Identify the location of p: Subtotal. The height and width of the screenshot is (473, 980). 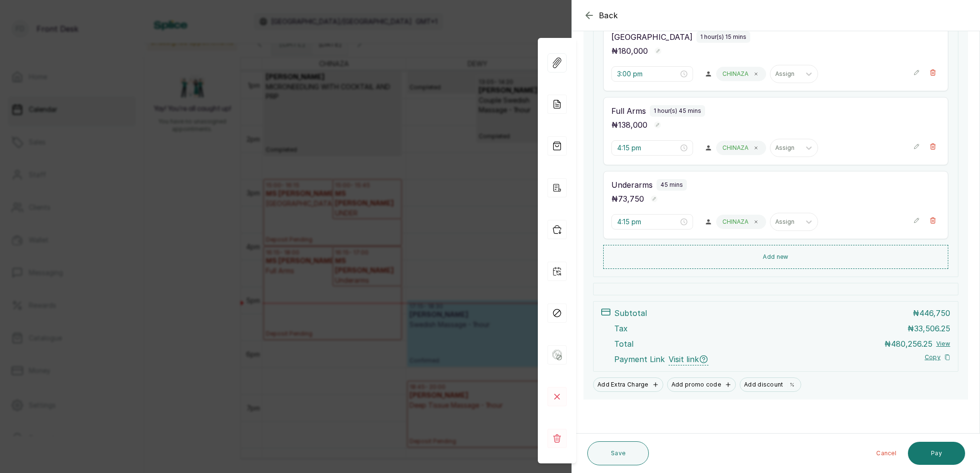
(630, 313).